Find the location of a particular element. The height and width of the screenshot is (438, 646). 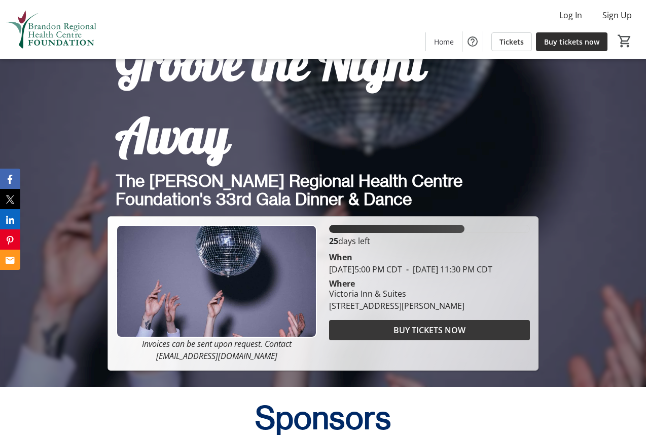

button: Log In is located at coordinates (570, 15).